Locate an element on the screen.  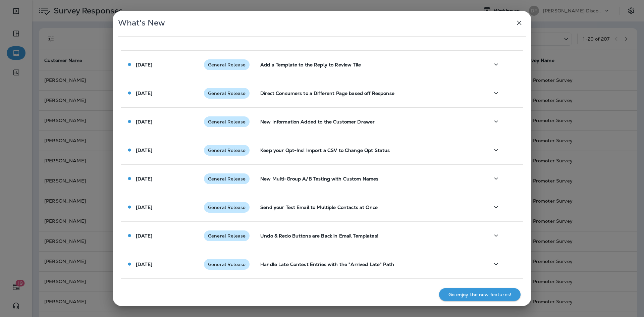
p: Keep your Opt-Ins! Import a CSV to Change Opt Status is located at coordinates (370, 150).